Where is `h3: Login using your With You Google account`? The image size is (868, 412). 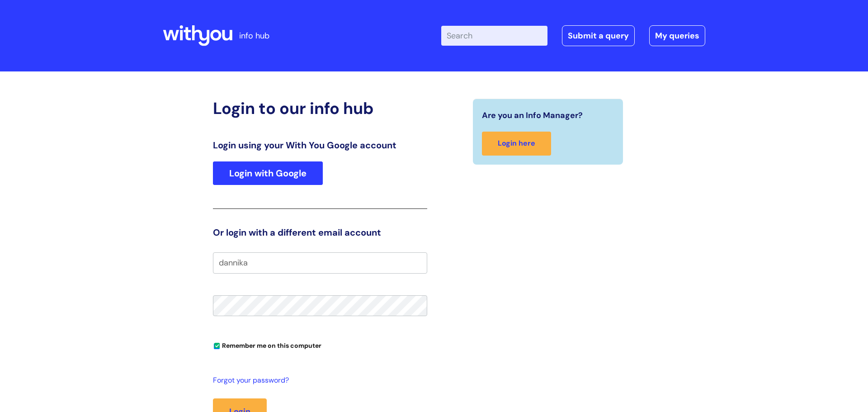
h3: Login using your With You Google account is located at coordinates (320, 145).